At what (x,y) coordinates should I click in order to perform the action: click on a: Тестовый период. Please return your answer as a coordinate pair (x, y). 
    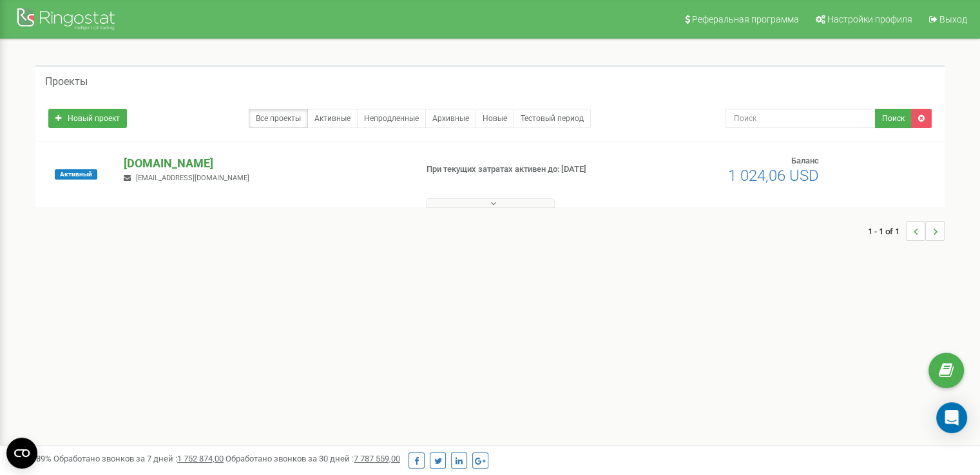
    Looking at the image, I should click on (552, 119).